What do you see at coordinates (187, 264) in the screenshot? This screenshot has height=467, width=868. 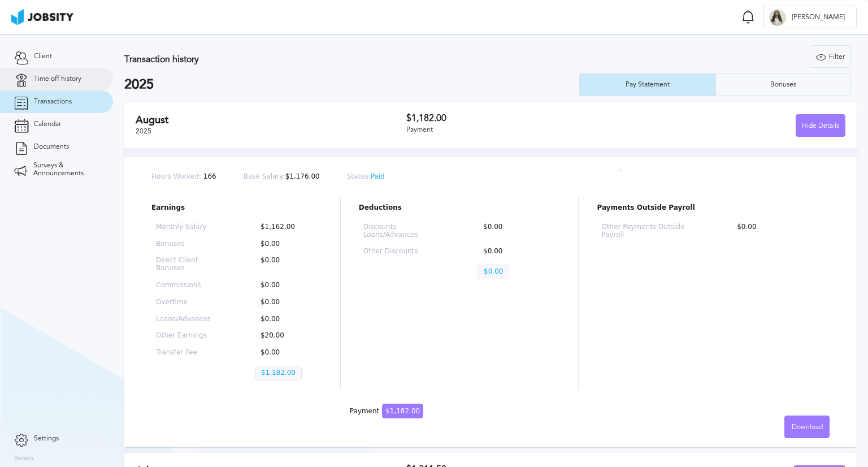 I see `p: Direct Client Bonuses` at bounding box center [187, 264].